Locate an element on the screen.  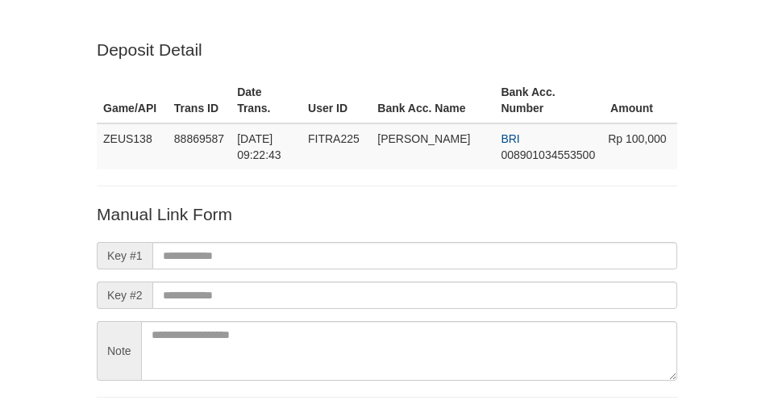
span: Rp 100,000 is located at coordinates (637, 139).